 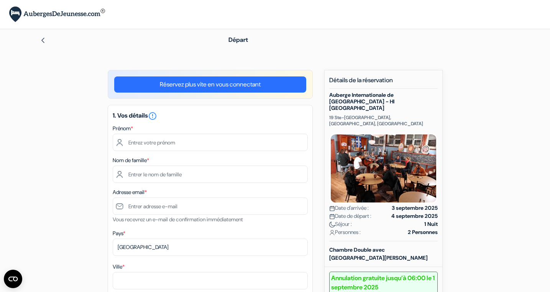 I want to click on span: Date d'arrivée :, so click(x=349, y=208).